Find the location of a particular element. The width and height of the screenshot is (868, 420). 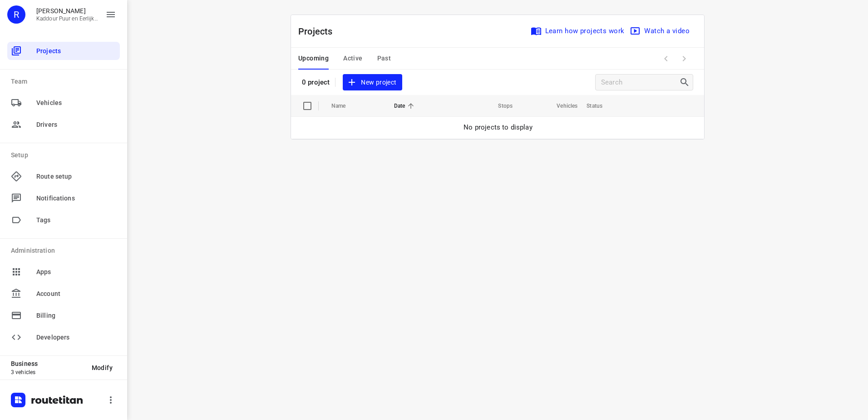

span: Stops is located at coordinates (500, 106).